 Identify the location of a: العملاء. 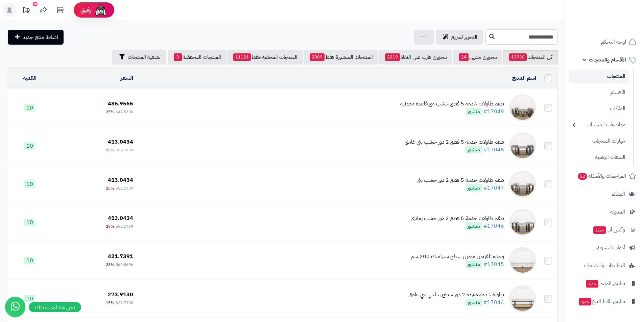
(604, 194).